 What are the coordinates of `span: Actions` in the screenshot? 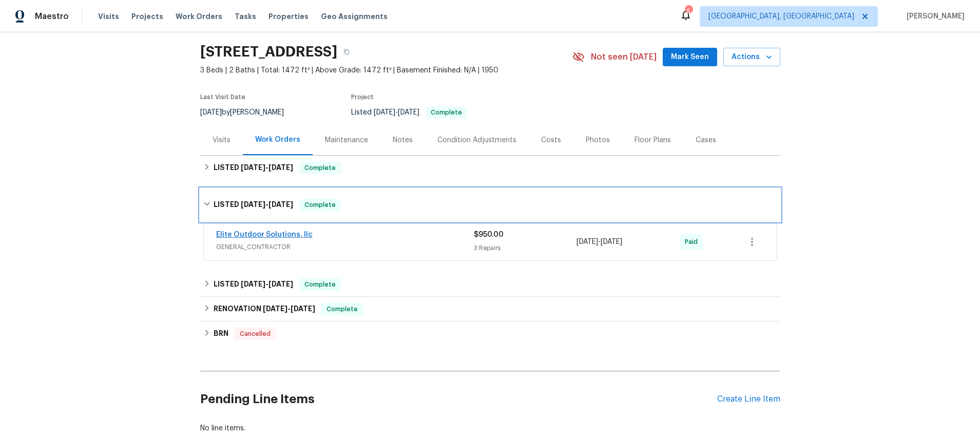 It's located at (752, 57).